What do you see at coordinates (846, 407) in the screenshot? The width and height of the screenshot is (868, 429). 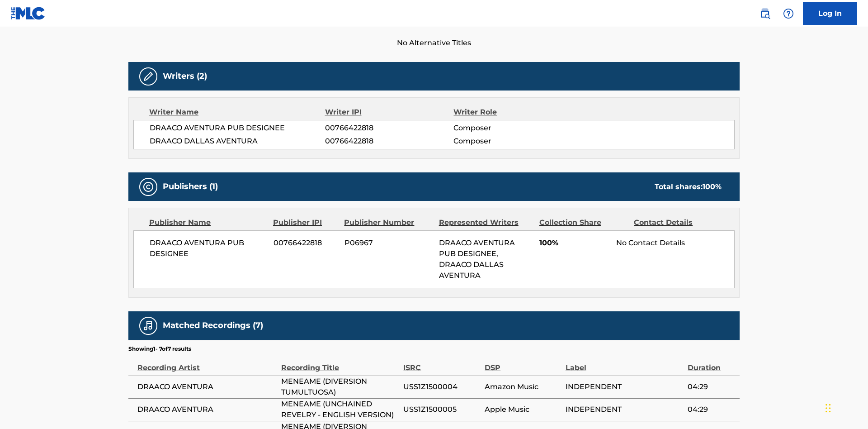 I see `div: Chat Widget` at bounding box center [846, 407].